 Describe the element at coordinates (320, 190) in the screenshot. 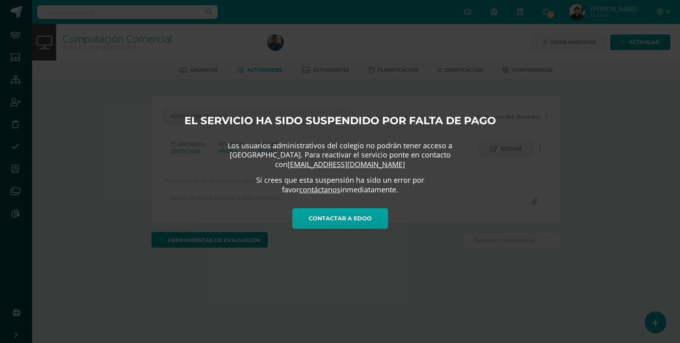

I see `a: contáctanos` at that location.